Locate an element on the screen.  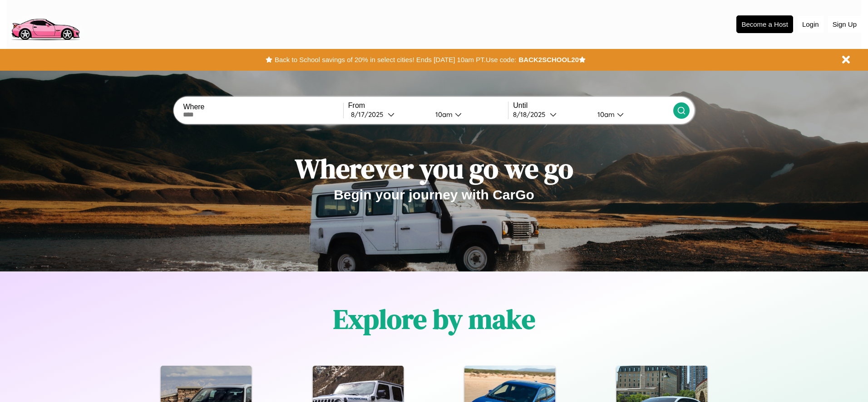
label: Until is located at coordinates (592, 105).